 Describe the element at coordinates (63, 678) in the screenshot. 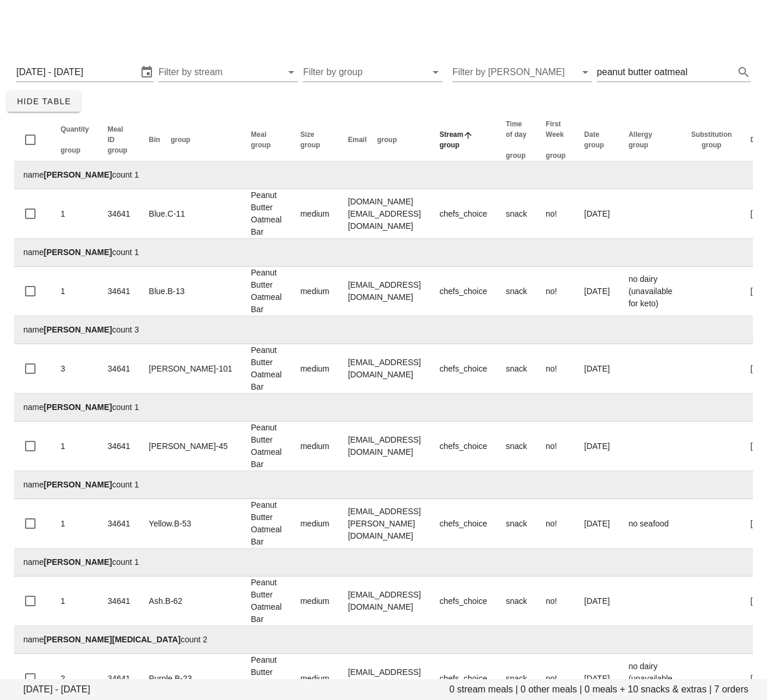

I see `span: 2` at that location.